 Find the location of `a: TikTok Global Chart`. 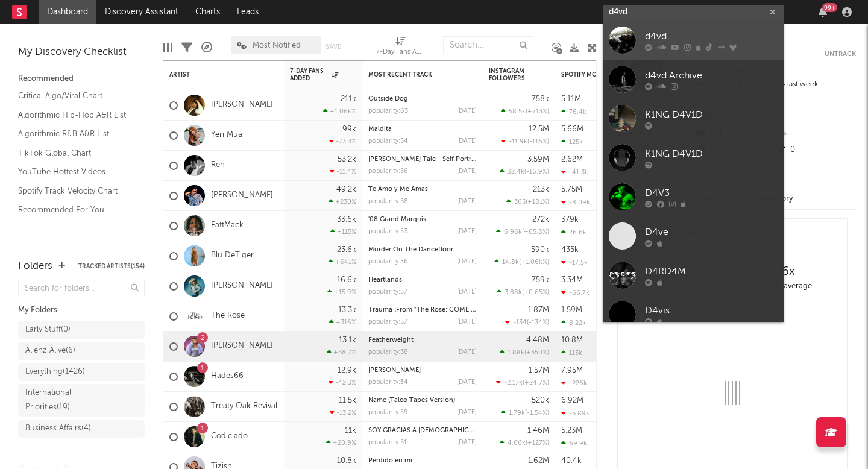

a: TikTok Global Chart is located at coordinates (75, 153).